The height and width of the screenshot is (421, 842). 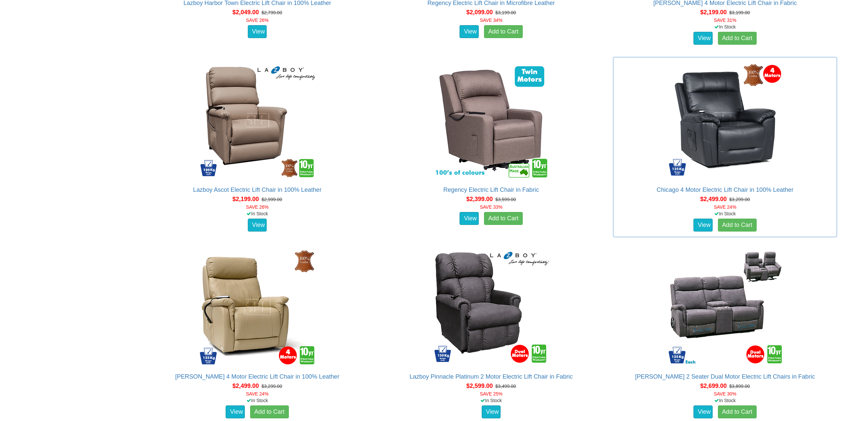 What do you see at coordinates (491, 393) in the screenshot?
I see `font: SAVE 25%` at bounding box center [491, 393].